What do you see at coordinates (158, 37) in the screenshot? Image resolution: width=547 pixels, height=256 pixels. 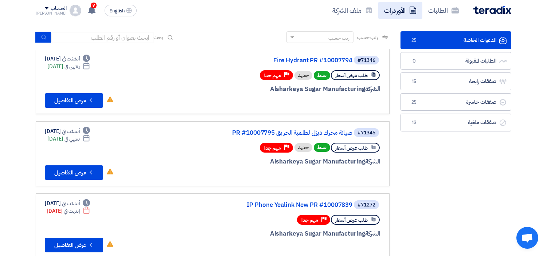 I see `span: بحث` at bounding box center [158, 37].